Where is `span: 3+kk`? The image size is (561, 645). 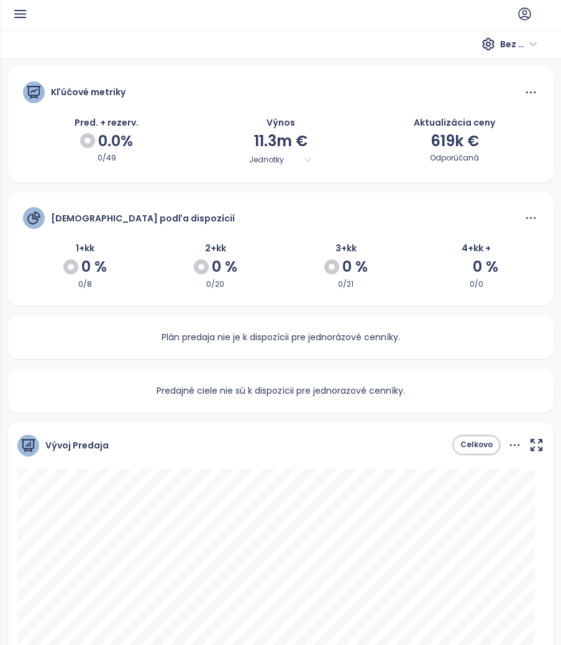
span: 3+kk is located at coordinates (346, 248).